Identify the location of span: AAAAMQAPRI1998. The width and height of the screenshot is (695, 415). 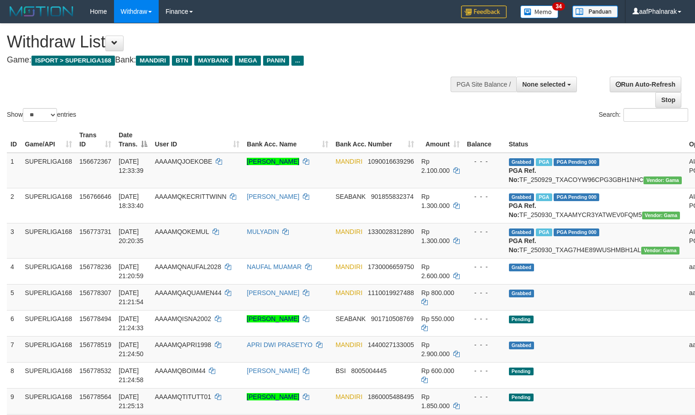
(183, 345).